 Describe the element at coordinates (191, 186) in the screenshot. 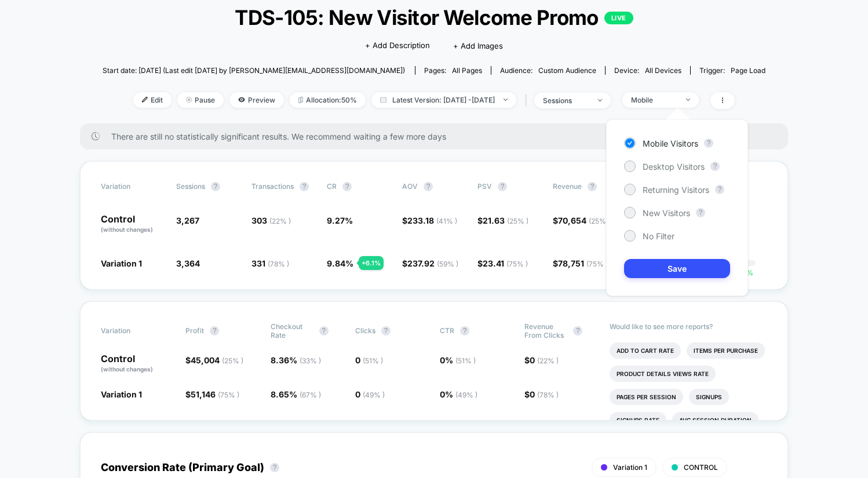

I see `span: Sessions` at that location.